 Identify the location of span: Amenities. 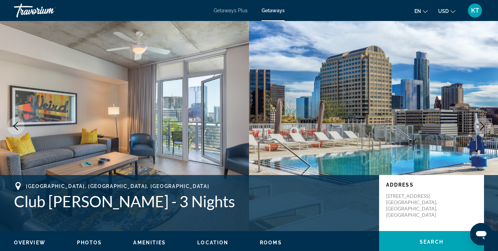
(149, 242).